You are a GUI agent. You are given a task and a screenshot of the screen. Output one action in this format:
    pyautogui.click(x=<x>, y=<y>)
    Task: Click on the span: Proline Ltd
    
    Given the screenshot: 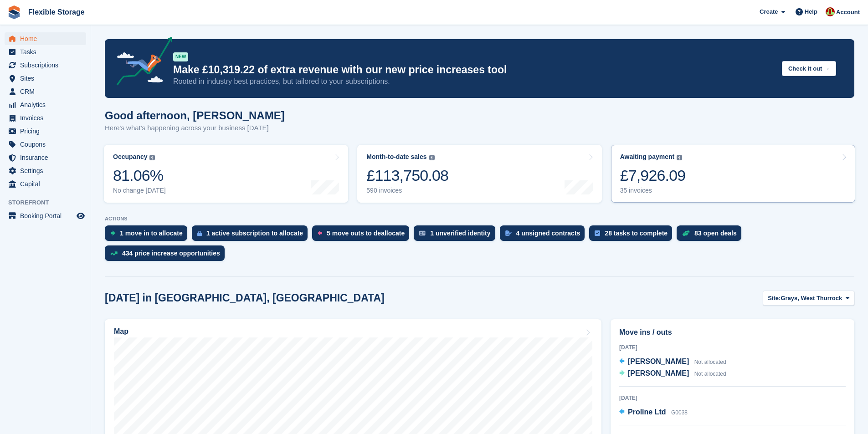 What is the action you would take?
    pyautogui.click(x=647, y=412)
    